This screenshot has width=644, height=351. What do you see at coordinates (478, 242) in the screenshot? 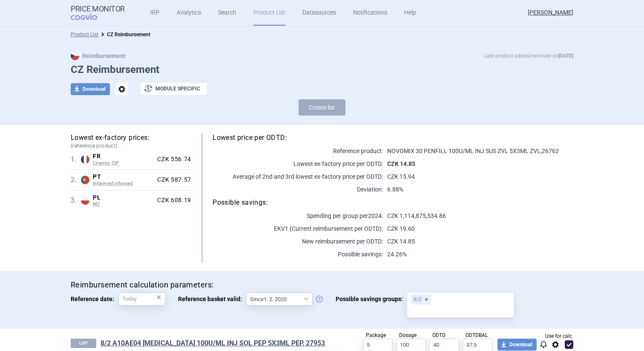
I see `p: CZK 14.85` at bounding box center [478, 242].